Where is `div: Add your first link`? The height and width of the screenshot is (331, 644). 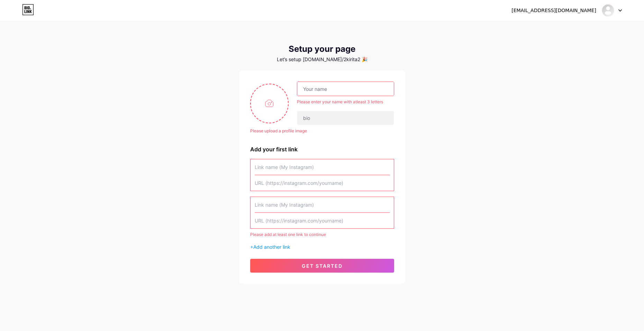 div: Add your first link is located at coordinates (322, 149).